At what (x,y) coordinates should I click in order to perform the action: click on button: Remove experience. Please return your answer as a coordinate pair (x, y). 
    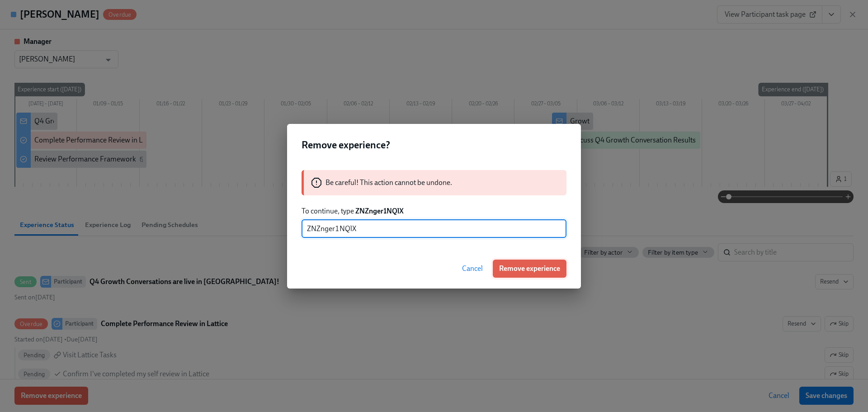
    Looking at the image, I should click on (529, 269).